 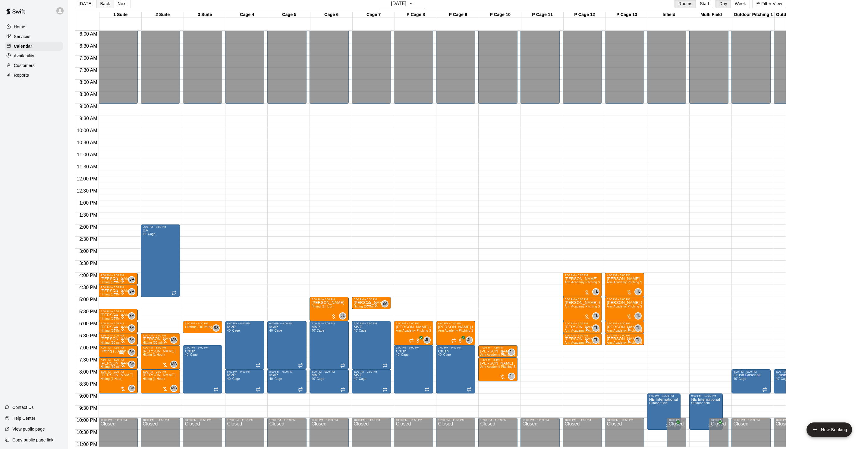 What do you see at coordinates (89, 372) in the screenshot?
I see `span: 8:00 PM` at bounding box center [89, 372].